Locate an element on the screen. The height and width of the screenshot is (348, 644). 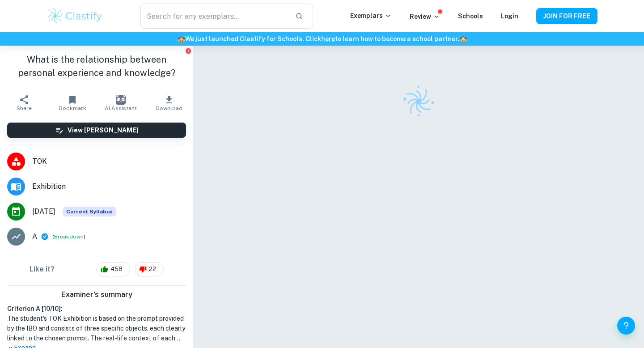
h1: The student's TOK Exhibition is based on the prompt provided by the IBO and consists of three spe... is located at coordinates (97, 329).